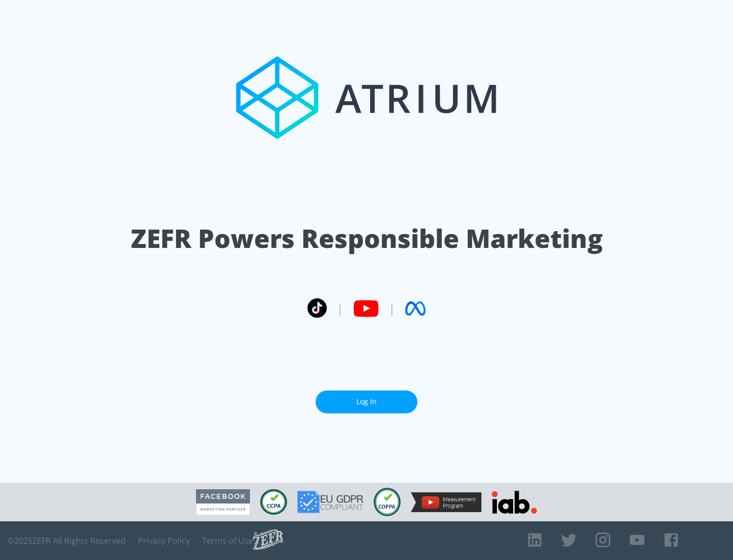 The image size is (733, 560). I want to click on img: CCPA Compliant, so click(274, 502).